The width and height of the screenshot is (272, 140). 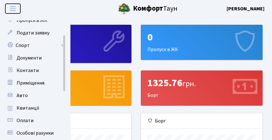 What do you see at coordinates (22, 95) in the screenshot?
I see `span: Авто` at bounding box center [22, 95].